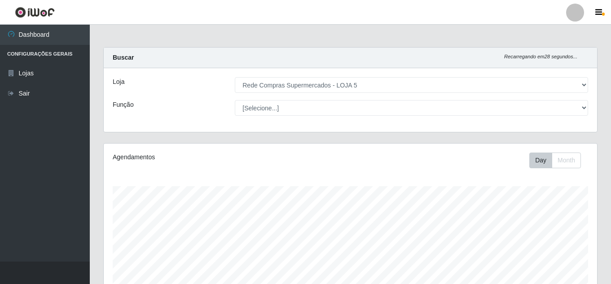 The height and width of the screenshot is (284, 611). Describe the element at coordinates (118, 82) in the screenshot. I see `label: Loja` at that location.